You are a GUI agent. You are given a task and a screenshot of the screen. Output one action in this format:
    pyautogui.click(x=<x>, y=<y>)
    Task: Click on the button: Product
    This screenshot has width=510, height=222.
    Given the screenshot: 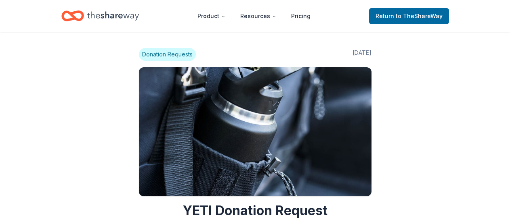 What is the action you would take?
    pyautogui.click(x=211, y=16)
    